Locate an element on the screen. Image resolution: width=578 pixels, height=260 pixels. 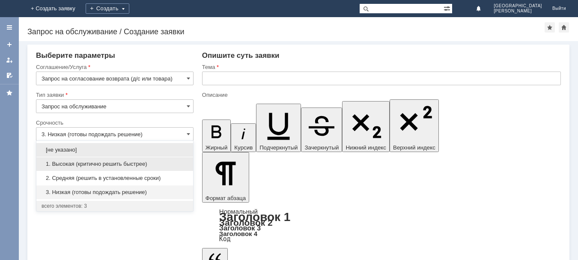
div: Запрос на обслуживание / Создание заявки is located at coordinates (286, 32).